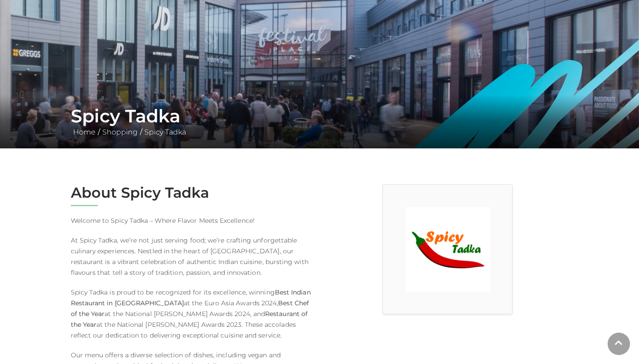  Describe the element at coordinates (192, 193) in the screenshot. I see `h2: About Spicy Tadka` at that location.